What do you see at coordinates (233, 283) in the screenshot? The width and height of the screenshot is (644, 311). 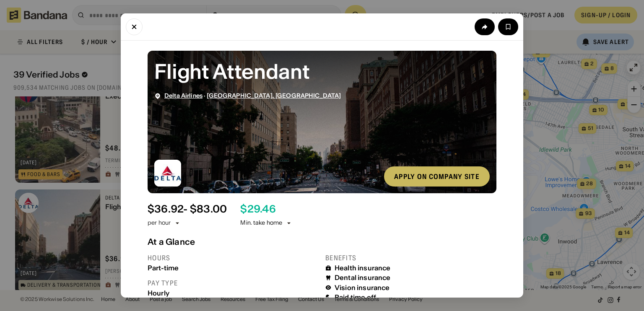 I see `div: Pay type` at bounding box center [233, 283].